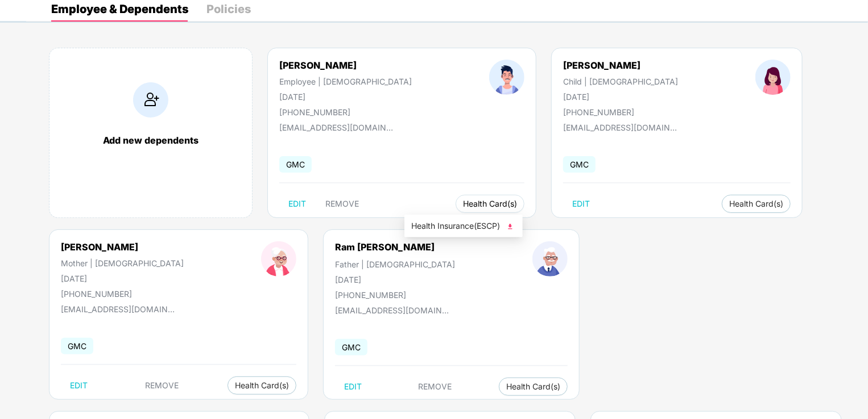  What do you see at coordinates (464, 226) in the screenshot?
I see `span: Health Insurance(ESCP)` at bounding box center [464, 226].